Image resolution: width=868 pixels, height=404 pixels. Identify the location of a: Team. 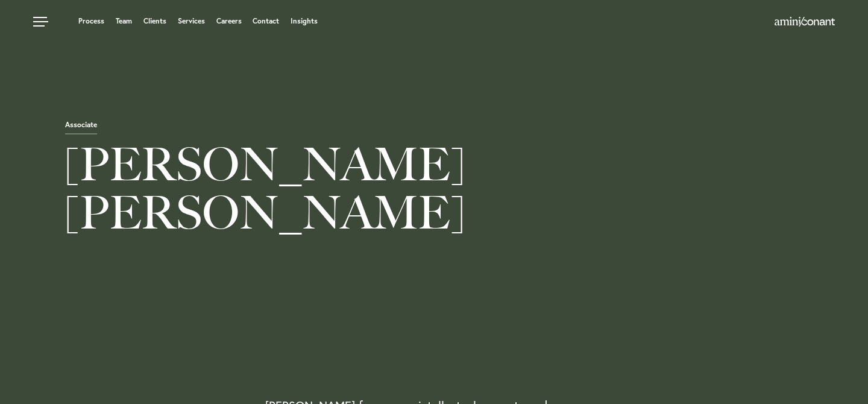
(123, 21).